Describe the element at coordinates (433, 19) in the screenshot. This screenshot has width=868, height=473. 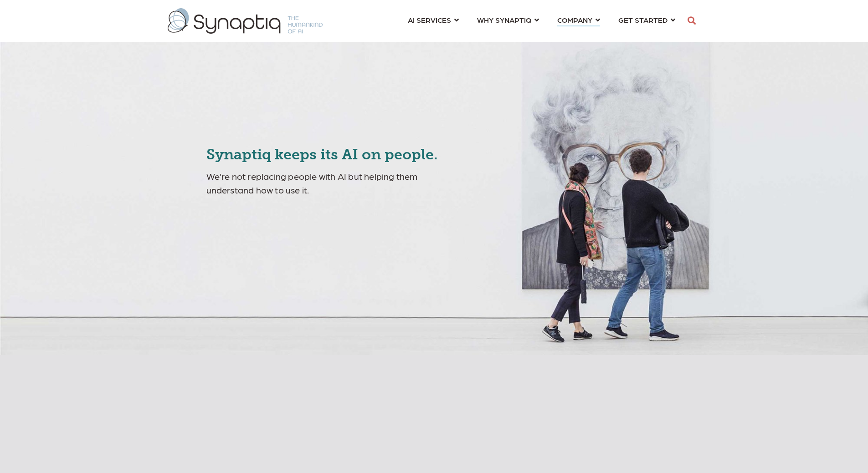
I see `a: AI SERVICES` at that location.